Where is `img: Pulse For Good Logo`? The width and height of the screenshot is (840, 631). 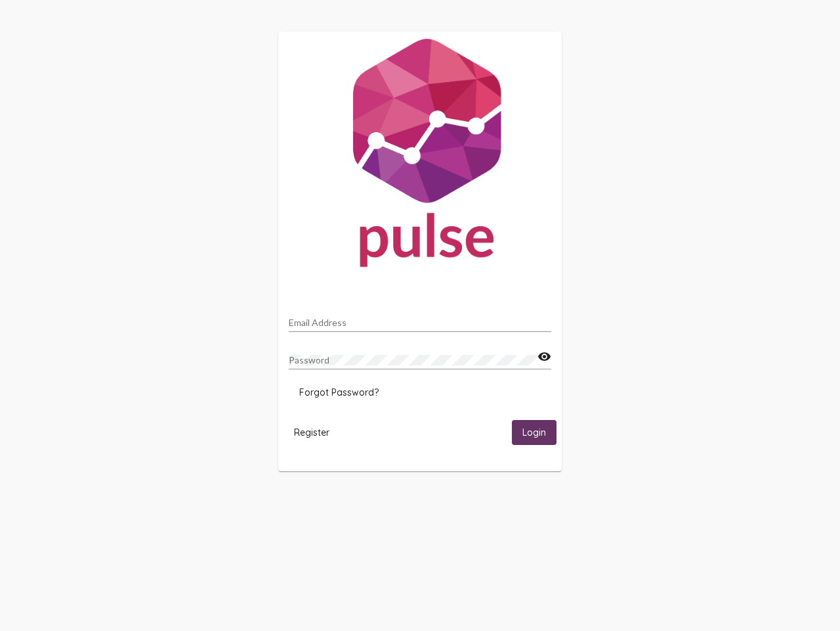
img: Pulse For Good Logo is located at coordinates (420, 156).